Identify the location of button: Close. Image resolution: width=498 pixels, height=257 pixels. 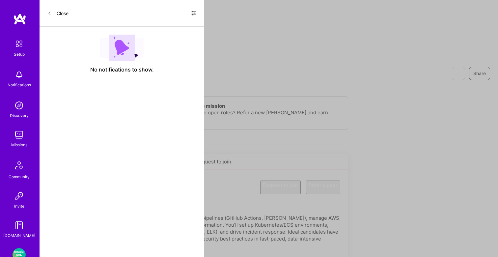
(58, 13).